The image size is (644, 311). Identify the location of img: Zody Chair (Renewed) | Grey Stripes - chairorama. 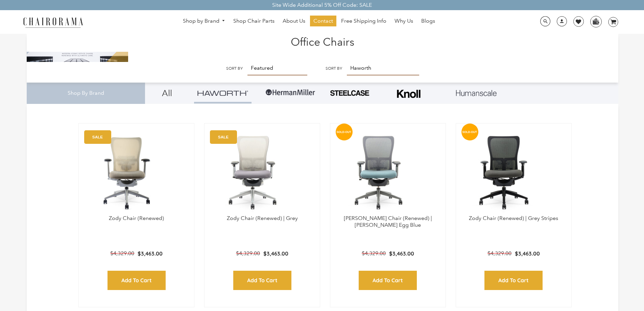
(505, 172).